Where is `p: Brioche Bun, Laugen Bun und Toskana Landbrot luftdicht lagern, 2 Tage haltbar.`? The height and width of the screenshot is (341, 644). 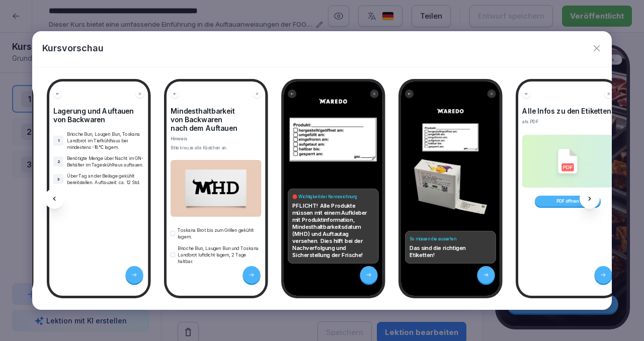 p: Brioche Bun, Laugen Bun und Toskana Landbrot luftdicht lagern, 2 Tage haltbar. is located at coordinates (219, 254).